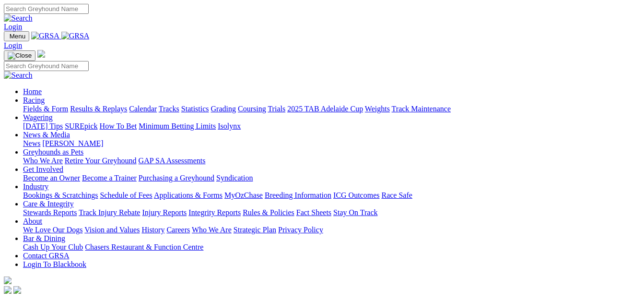  What do you see at coordinates (153, 229) in the screenshot?
I see `a: History` at bounding box center [153, 229].